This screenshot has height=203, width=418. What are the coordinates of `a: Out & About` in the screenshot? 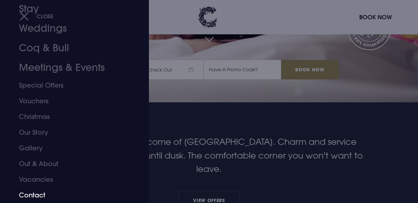 It's located at (70, 164).